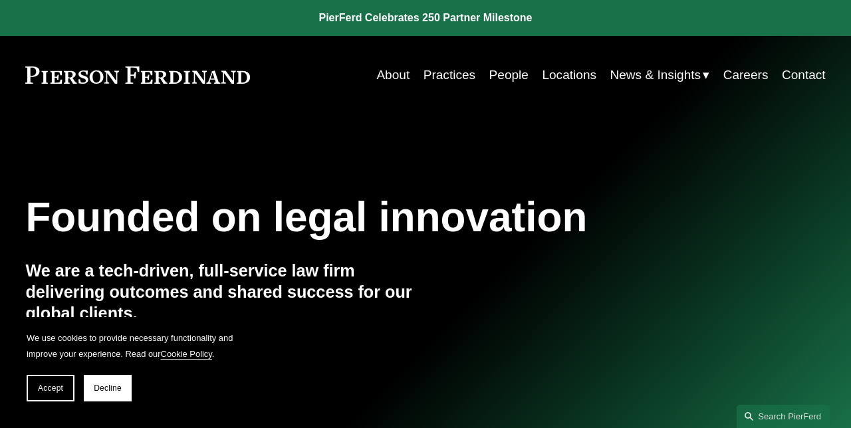  I want to click on a: Careers, so click(746, 75).